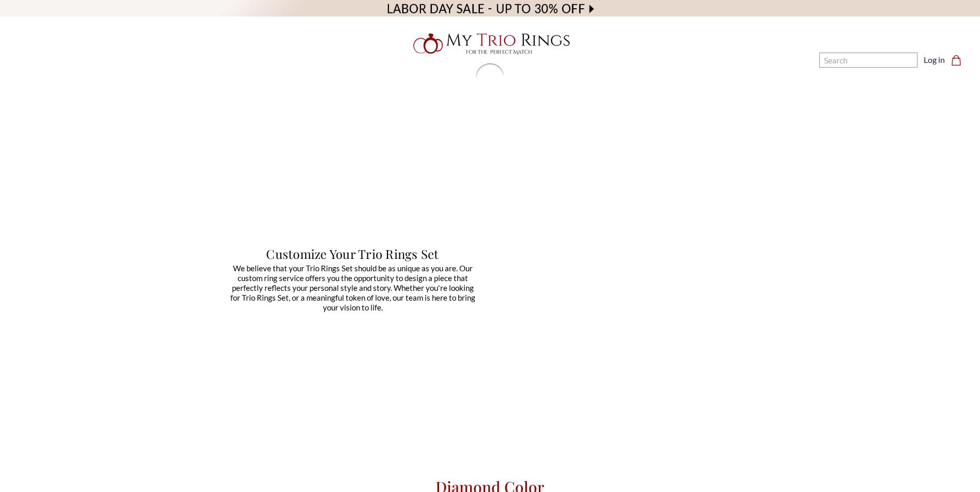 Image resolution: width=980 pixels, height=492 pixels. What do you see at coordinates (490, 44) in the screenshot?
I see `a: My Trio Rings` at bounding box center [490, 44].